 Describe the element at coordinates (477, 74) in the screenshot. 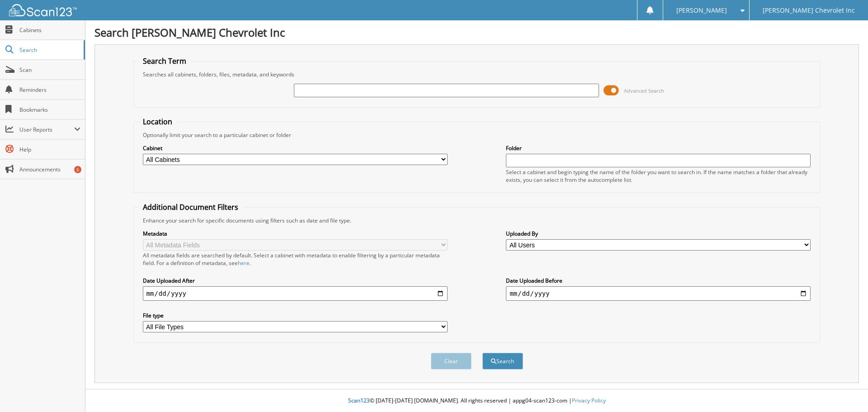

I see `div: Searches all cabinets, folders, files, metadata, and keywords` at that location.